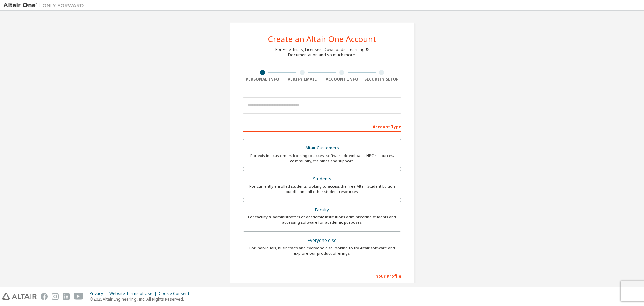 Image resolution: width=644 pixels, height=306 pixels. What do you see at coordinates (44, 296) in the screenshot?
I see `img: facebook.svg` at bounding box center [44, 296].